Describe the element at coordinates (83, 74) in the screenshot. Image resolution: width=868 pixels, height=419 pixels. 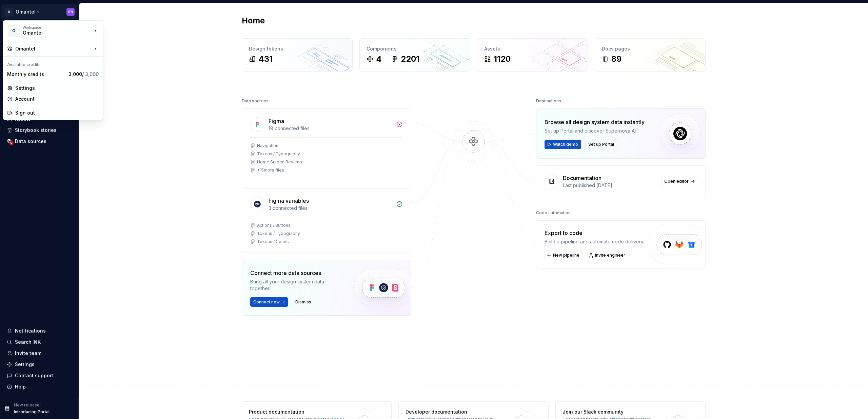
I see `span: 3,000 /` at that location.